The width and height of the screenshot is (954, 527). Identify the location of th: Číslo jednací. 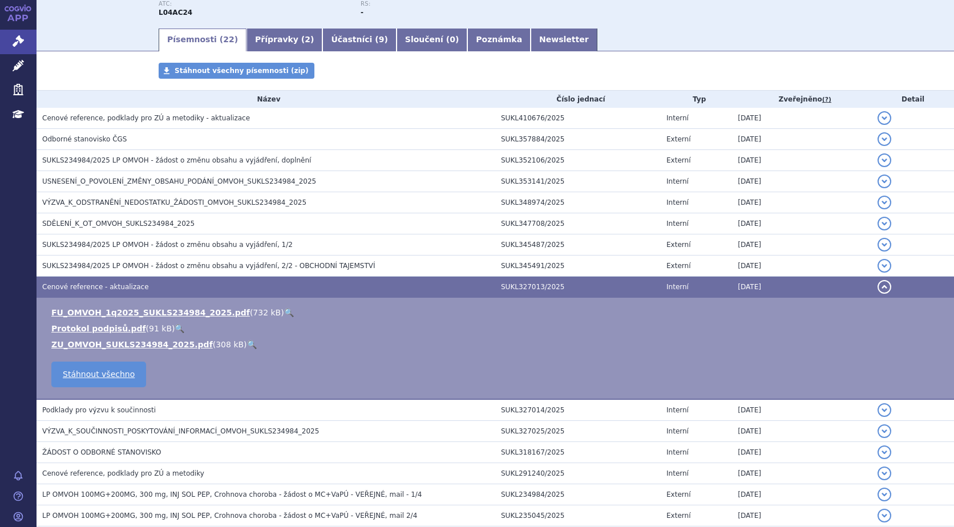
(578, 99).